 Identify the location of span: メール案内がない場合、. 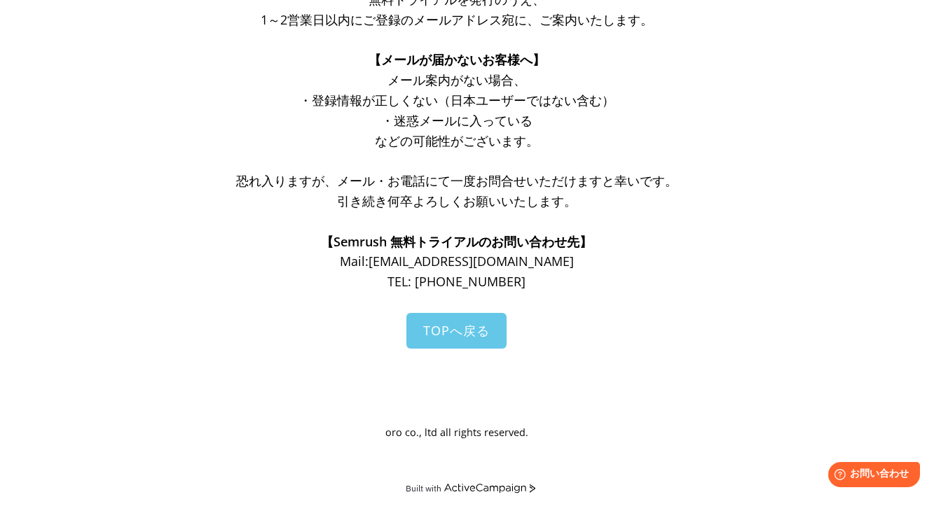
(457, 80).